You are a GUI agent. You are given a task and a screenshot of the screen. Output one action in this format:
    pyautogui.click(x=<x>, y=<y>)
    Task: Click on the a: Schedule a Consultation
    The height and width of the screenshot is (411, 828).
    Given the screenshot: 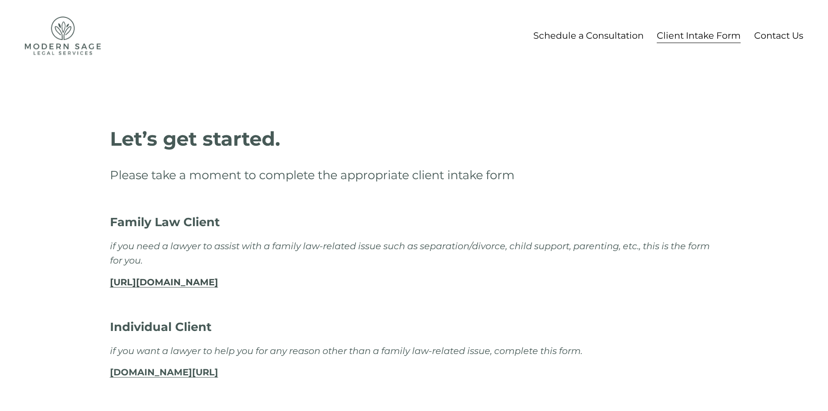 What is the action you would take?
    pyautogui.click(x=588, y=35)
    